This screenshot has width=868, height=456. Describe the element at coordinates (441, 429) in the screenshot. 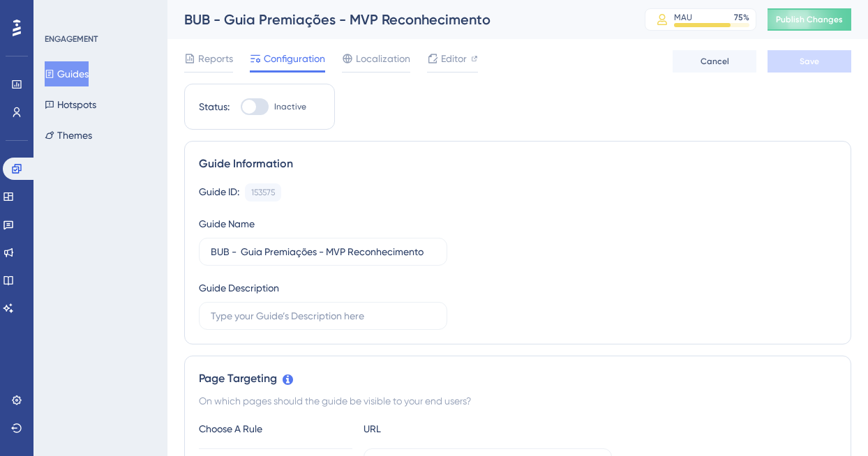

I see `div: URL` at that location.